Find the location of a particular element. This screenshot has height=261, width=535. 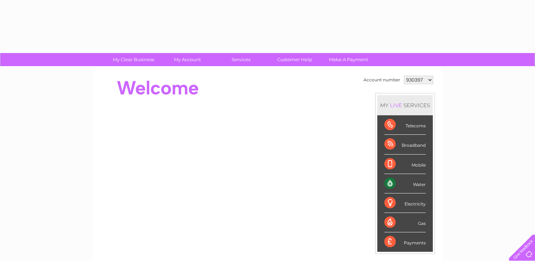

div: Gas is located at coordinates (405, 223).